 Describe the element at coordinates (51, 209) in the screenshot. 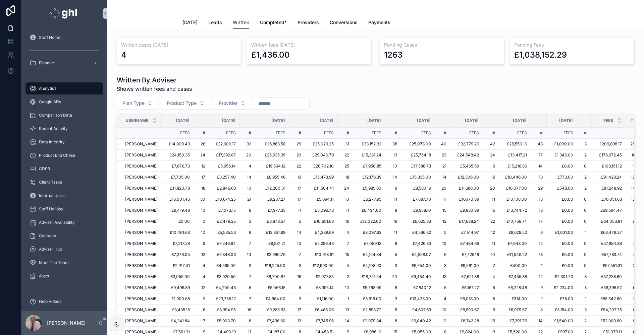

I see `span: Staff Holiday` at that location.